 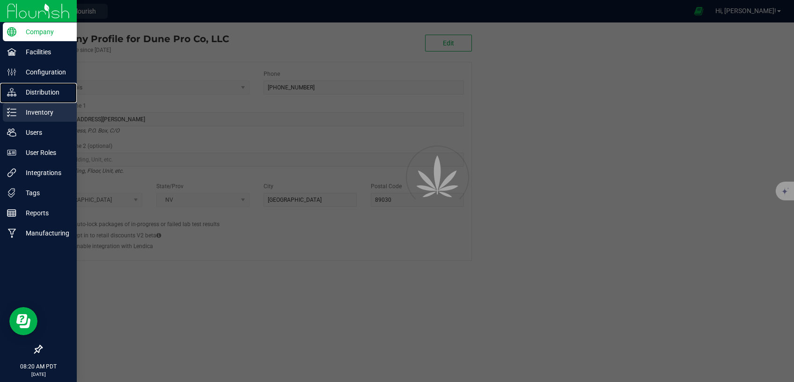 I want to click on p: Reports, so click(x=44, y=213).